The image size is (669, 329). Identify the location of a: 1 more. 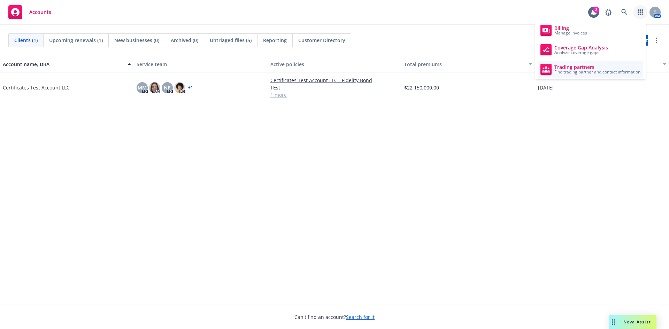
(334, 95).